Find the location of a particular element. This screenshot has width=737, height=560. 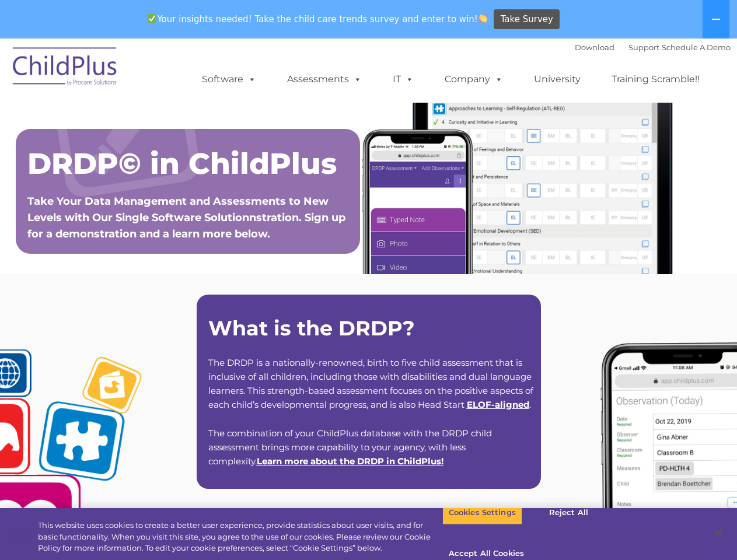

button: Cookies Settings is located at coordinates (482, 512).